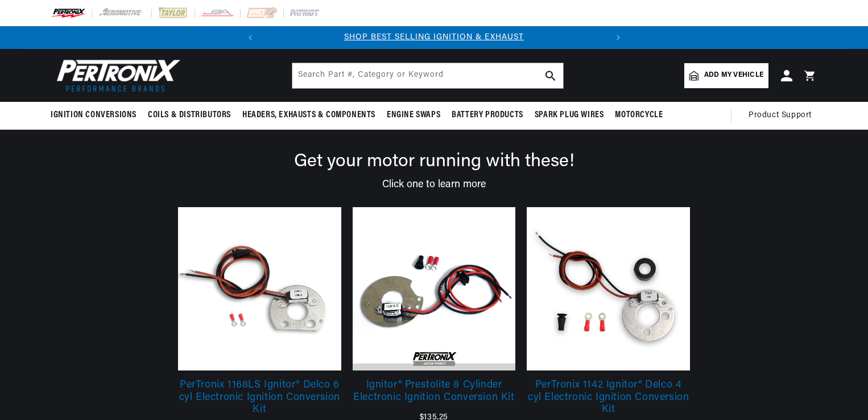  What do you see at coordinates (434, 38) in the screenshot?
I see `div: Announcement` at bounding box center [434, 38].